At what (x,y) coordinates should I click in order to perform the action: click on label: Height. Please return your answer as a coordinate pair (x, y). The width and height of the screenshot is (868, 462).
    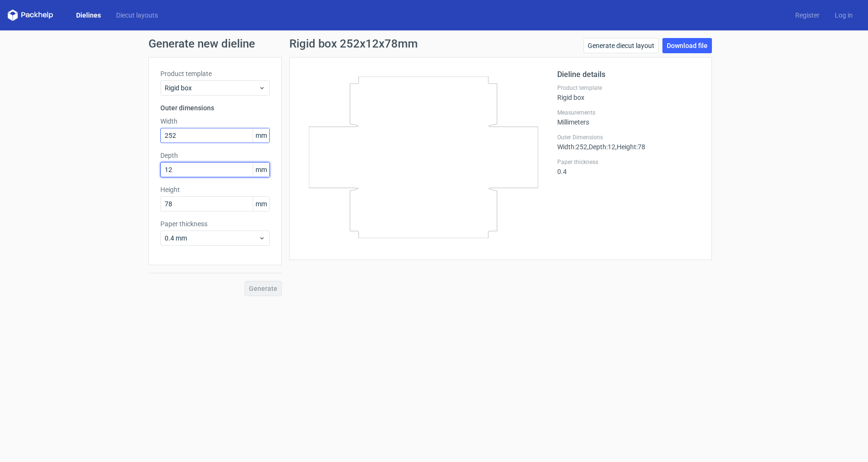
    Looking at the image, I should click on (215, 190).